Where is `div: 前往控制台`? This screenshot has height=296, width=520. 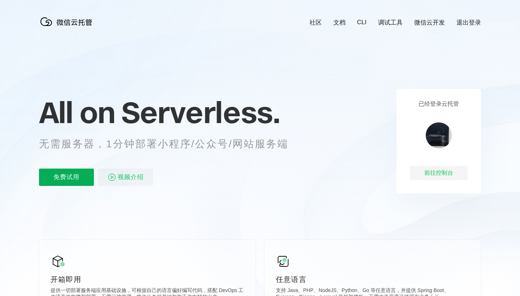
div: 前往控制台 is located at coordinates (439, 173).